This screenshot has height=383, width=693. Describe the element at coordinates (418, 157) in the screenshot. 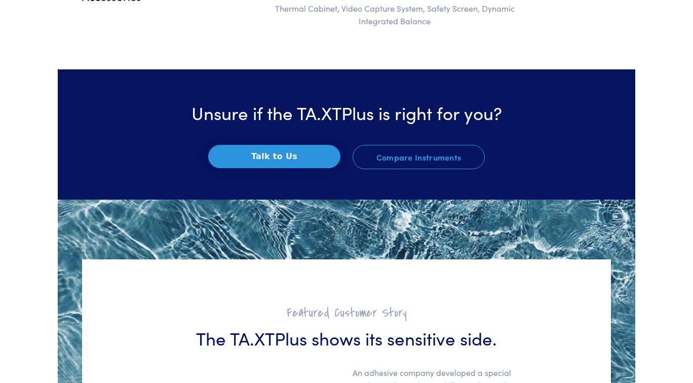

I see `a: Compare Instruments` at that location.